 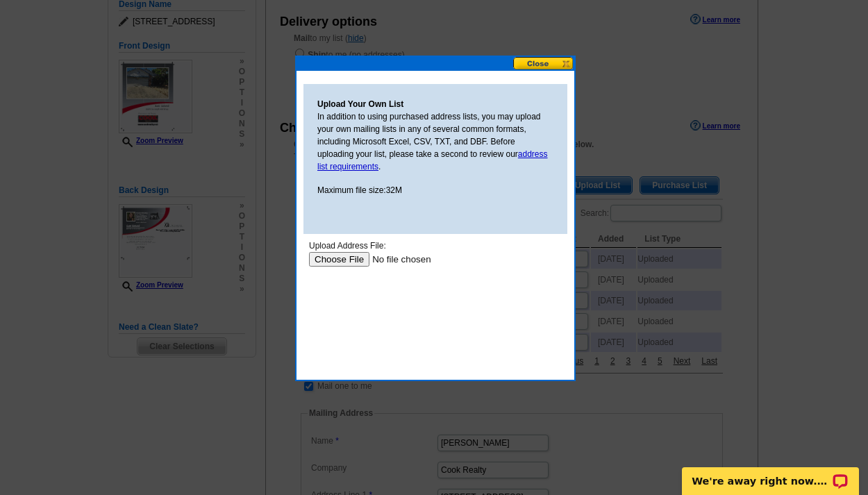 What do you see at coordinates (360, 104) in the screenshot?
I see `strong: Upload Your Own List` at bounding box center [360, 104].